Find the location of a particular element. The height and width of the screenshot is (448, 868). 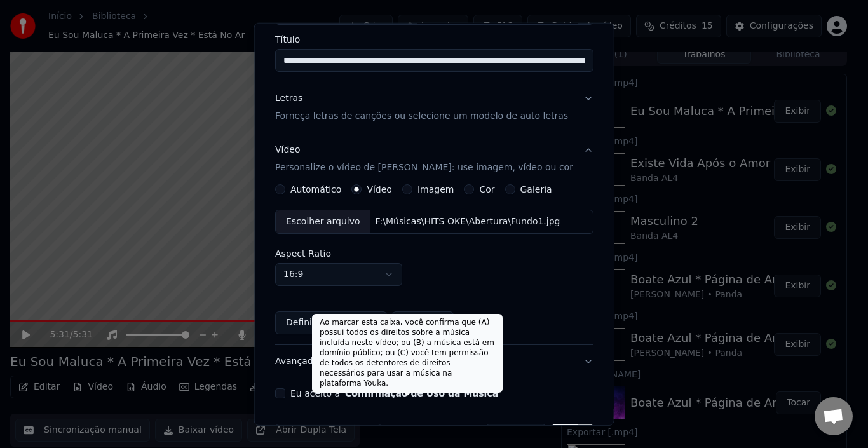

label: Eu aceito a is located at coordinates (393, 394).